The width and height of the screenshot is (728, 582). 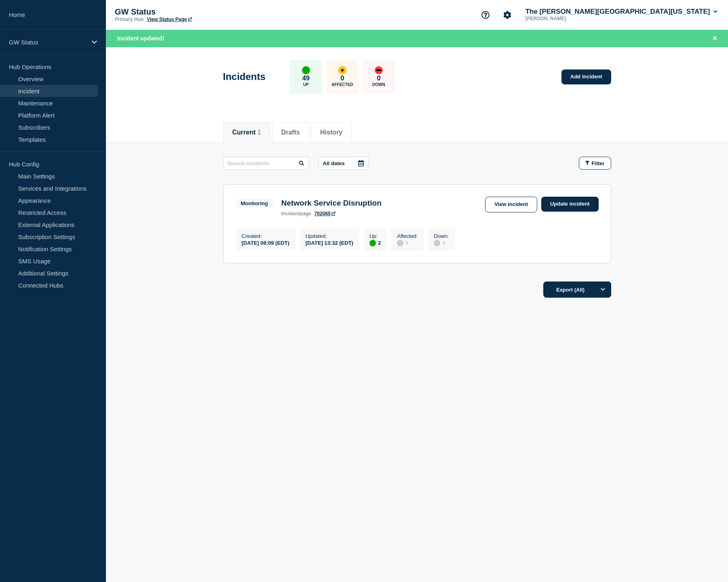 What do you see at coordinates (441, 236) in the screenshot?
I see `p: Down :` at bounding box center [441, 236].